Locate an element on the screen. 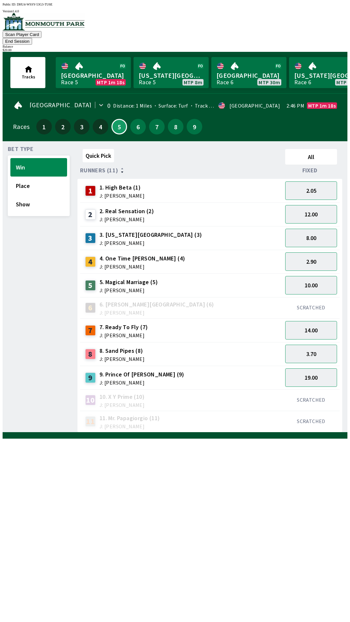 The height and width of the screenshot is (622, 350). button: Scan Player Card is located at coordinates (22, 34).